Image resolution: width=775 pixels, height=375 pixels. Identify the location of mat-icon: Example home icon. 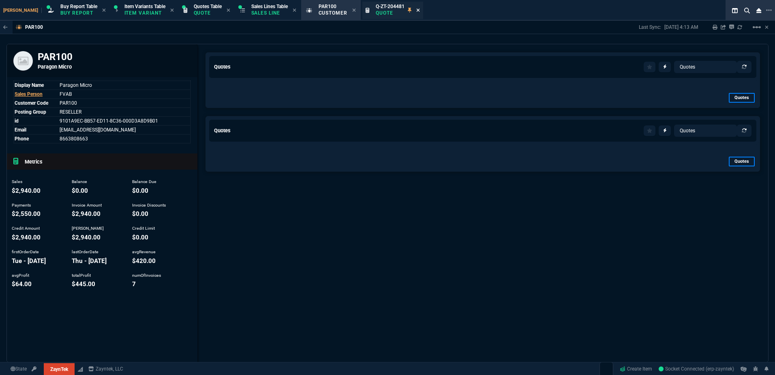
(757, 27).